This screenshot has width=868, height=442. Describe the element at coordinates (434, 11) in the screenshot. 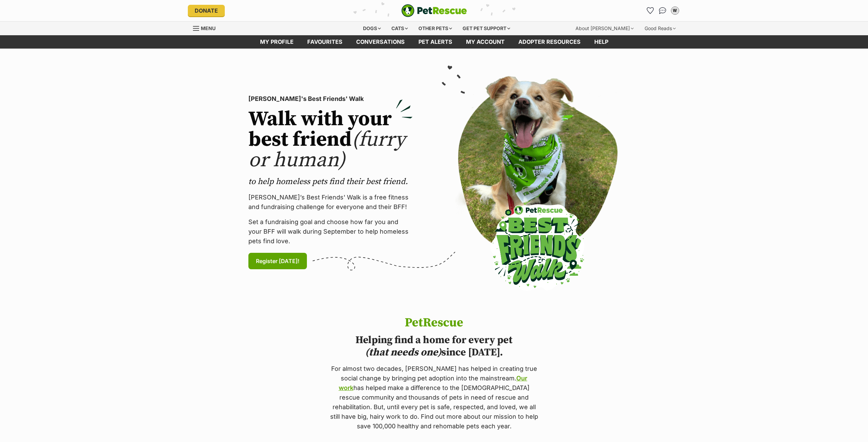

I see `img: logo-e224e6f780fb5917bec1dbf3a21bbac754714ae5b6737aabdf751b685950b380.svg` at that location.